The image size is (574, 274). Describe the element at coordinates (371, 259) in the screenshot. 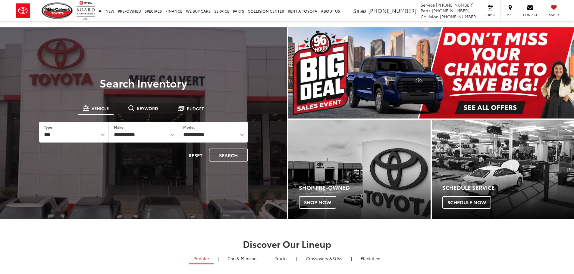

I see `a: Electrified` at that location.